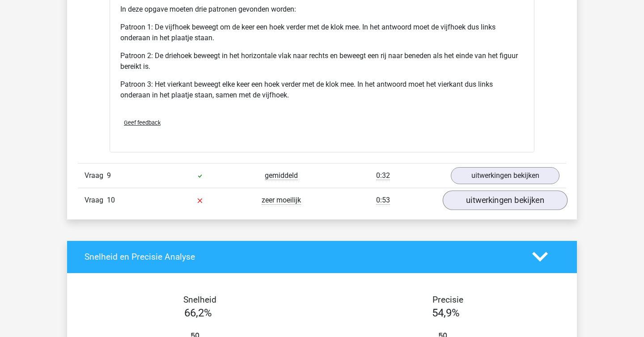 This screenshot has width=644, height=337. I want to click on span: 66,2%, so click(198, 313).